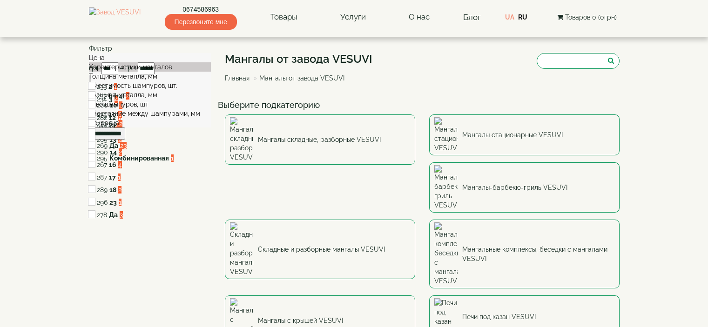 The image size is (708, 327). What do you see at coordinates (353, 17) in the screenshot?
I see `a: Услуги` at bounding box center [353, 17].